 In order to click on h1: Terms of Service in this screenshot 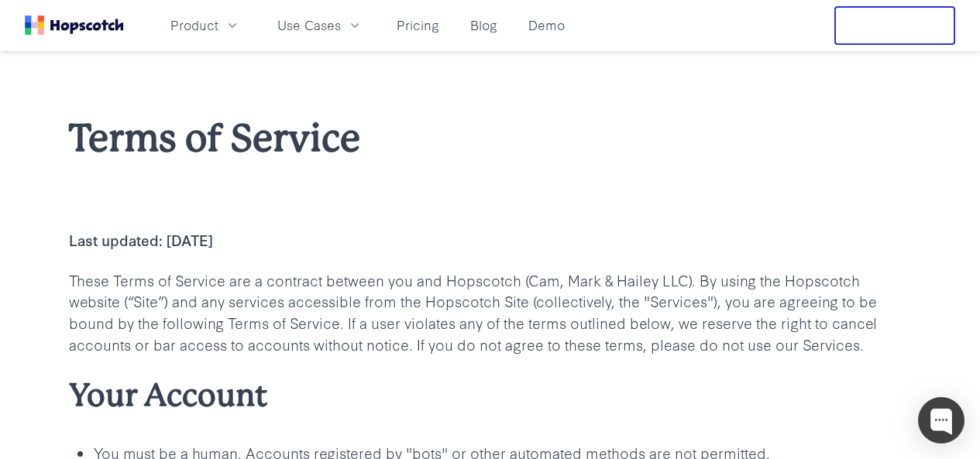, I will do `click(490, 138)`.